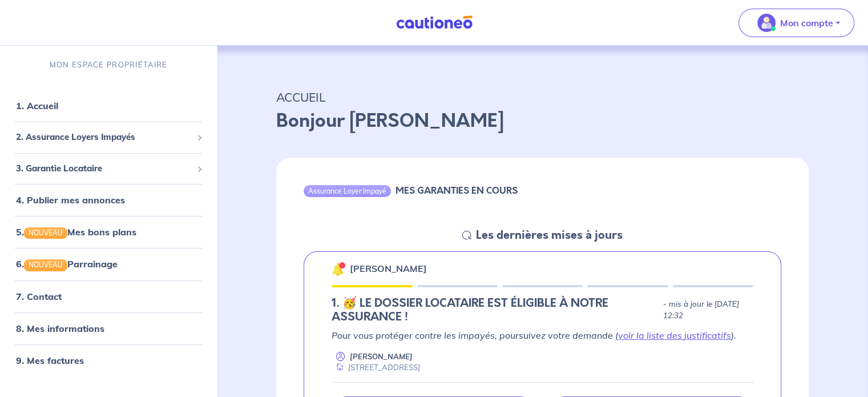  I want to click on div: 2. Assurance Loyers Impayés, so click(108, 137).